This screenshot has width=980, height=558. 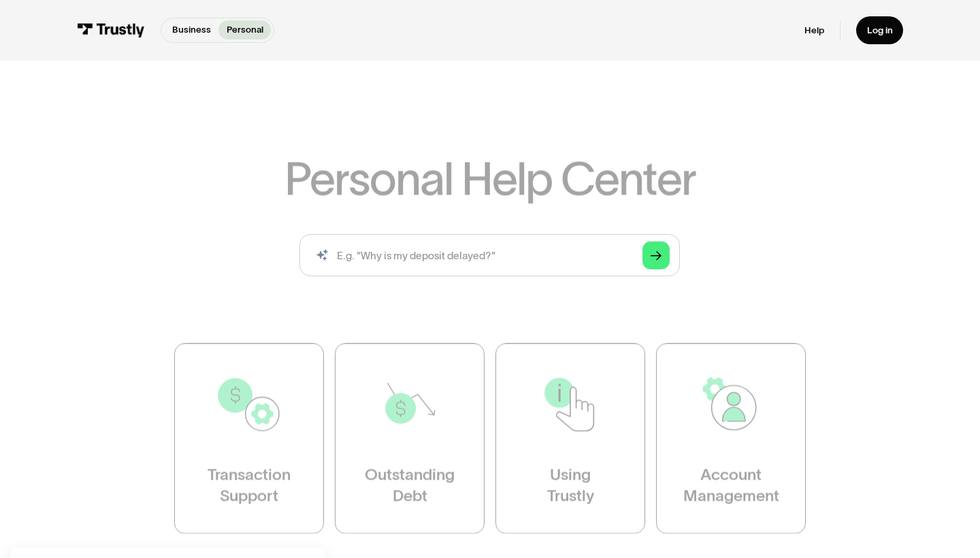 What do you see at coordinates (249, 439) in the screenshot?
I see `a: TransactionSupport` at bounding box center [249, 439].